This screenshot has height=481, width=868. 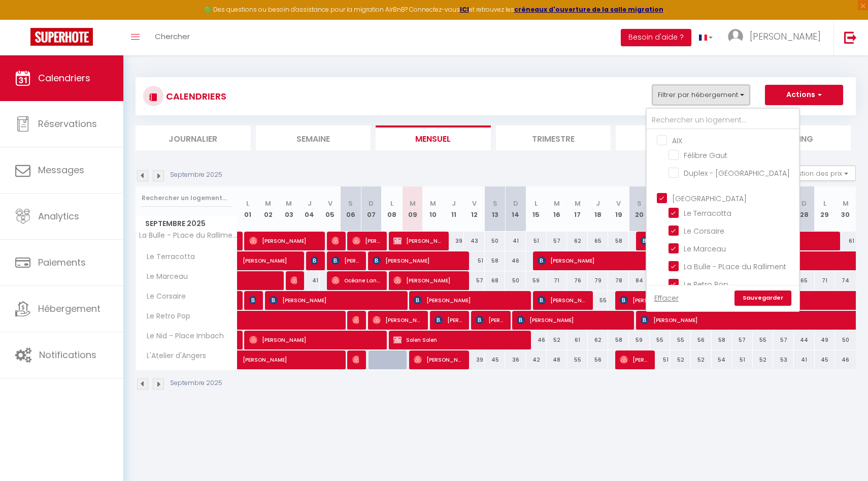 I want to click on span: Le Nid - Place Imbach, so click(x=181, y=336).